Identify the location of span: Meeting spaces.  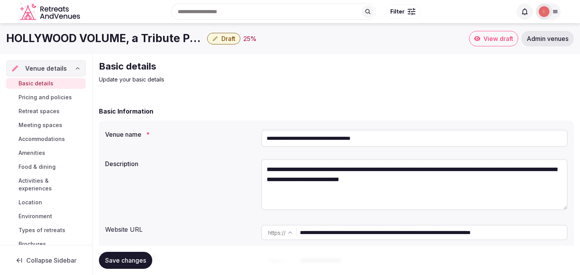
(40, 125).